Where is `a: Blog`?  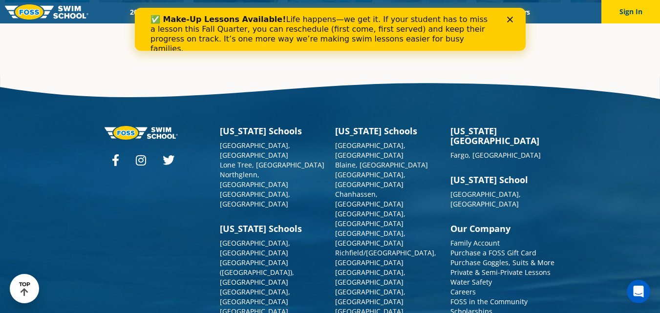 a: Blog is located at coordinates (482, 12).